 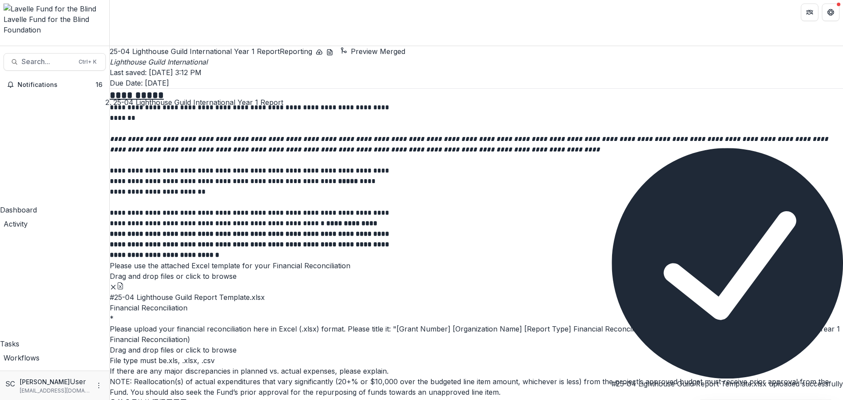 What do you see at coordinates (477, 292) in the screenshot?
I see `div: Remove File#25-04 Lighthouse Guild Report Template.xlsx` at bounding box center [477, 292].